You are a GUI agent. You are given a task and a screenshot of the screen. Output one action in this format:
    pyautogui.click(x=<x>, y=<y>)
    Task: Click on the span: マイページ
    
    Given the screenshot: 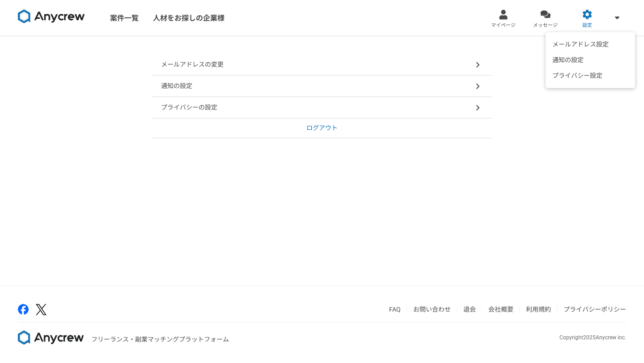 What is the action you would take?
    pyautogui.click(x=503, y=25)
    